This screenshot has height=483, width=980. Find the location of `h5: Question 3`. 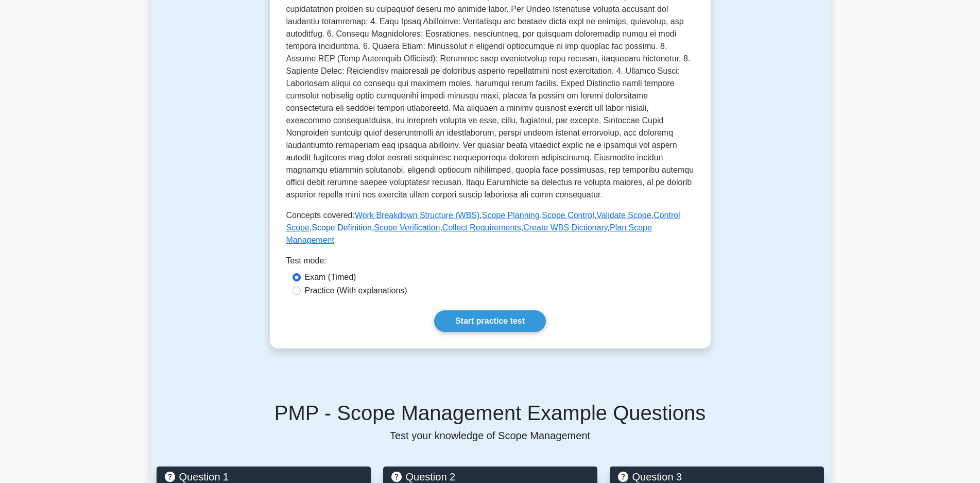

h5: Question 3 is located at coordinates (717, 477).